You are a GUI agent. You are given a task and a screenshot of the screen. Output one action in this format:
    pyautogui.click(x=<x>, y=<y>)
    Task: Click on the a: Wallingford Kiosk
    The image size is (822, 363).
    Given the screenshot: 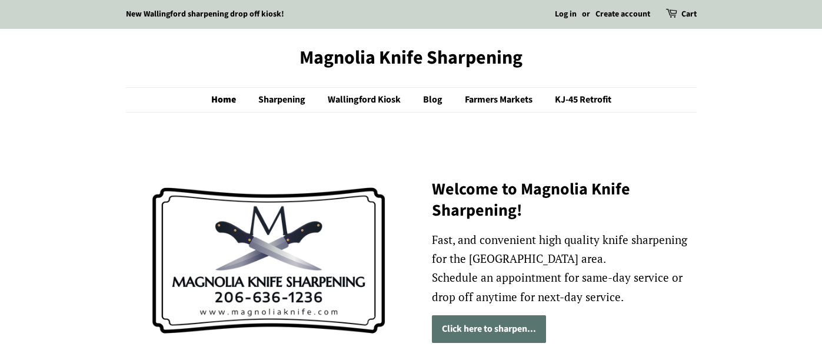 What is the action you would take?
    pyautogui.click(x=366, y=99)
    